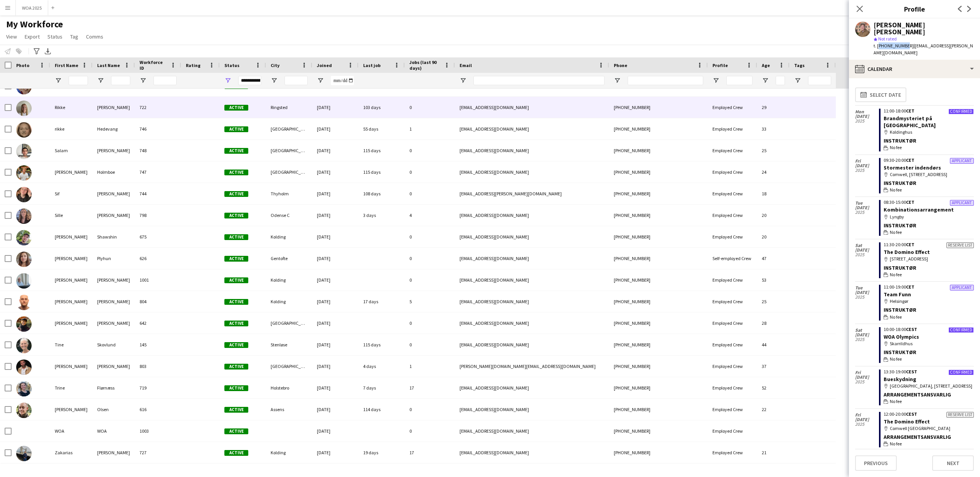  Describe the element at coordinates (774, 128) in the screenshot. I see `div: 33` at that location.